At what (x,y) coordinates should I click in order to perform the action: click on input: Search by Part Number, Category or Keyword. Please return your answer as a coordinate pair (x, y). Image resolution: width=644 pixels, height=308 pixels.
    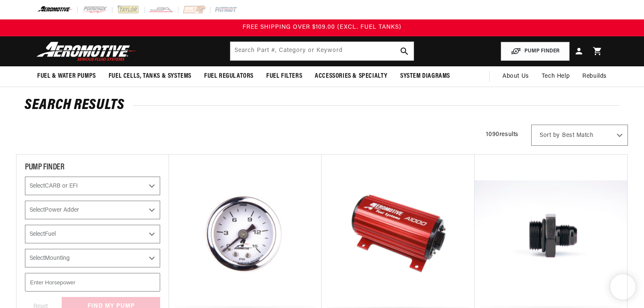
    Looking at the image, I should click on (322, 51).